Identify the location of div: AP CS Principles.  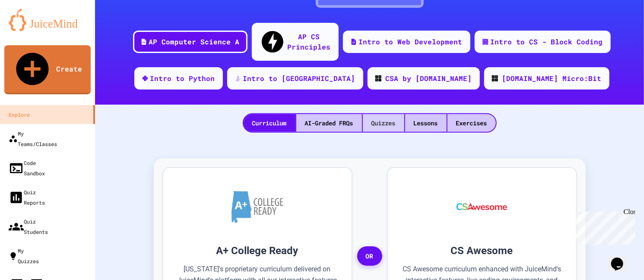
(309, 41).